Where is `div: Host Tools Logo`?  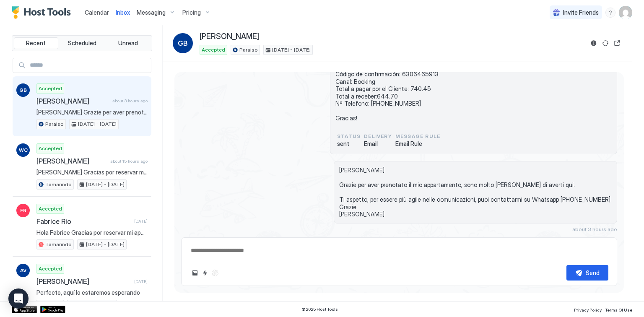 div: Host Tools Logo is located at coordinates (43, 13).